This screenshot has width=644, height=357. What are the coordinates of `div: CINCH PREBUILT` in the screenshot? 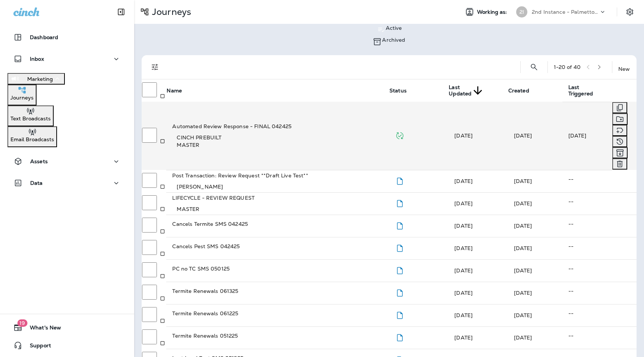 It's located at (278, 137).